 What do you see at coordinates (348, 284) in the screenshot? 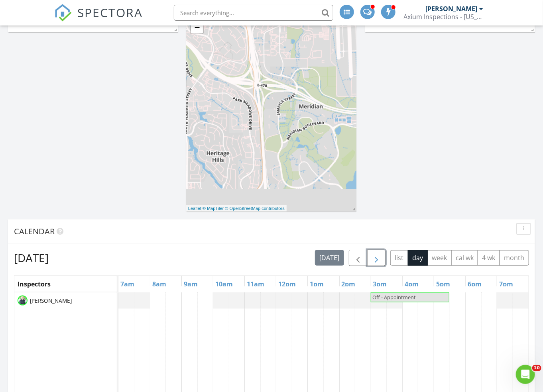
I see `a: 2pm` at bounding box center [348, 284].